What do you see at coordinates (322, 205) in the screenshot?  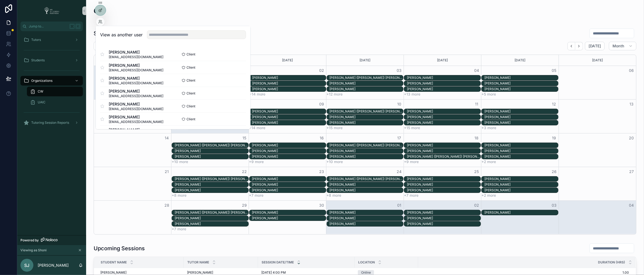 I see `button: 30` at bounding box center [322, 205].